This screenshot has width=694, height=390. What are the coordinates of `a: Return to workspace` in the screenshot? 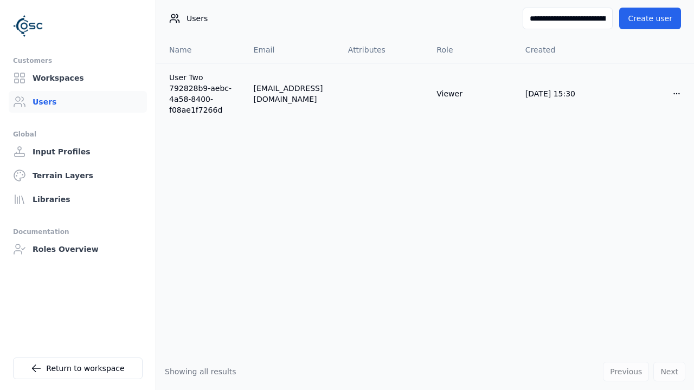 It's located at (77, 368).